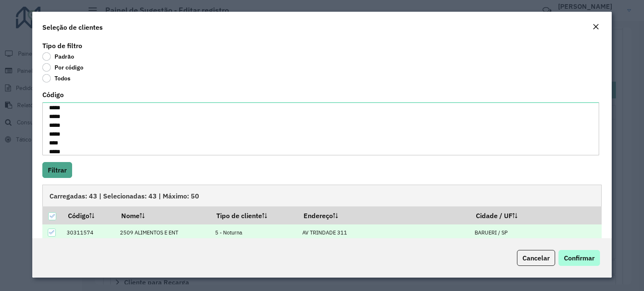 This screenshot has width=644, height=291. Describe the element at coordinates (254, 215) in the screenshot. I see `th: Tipo de cliente` at that location.